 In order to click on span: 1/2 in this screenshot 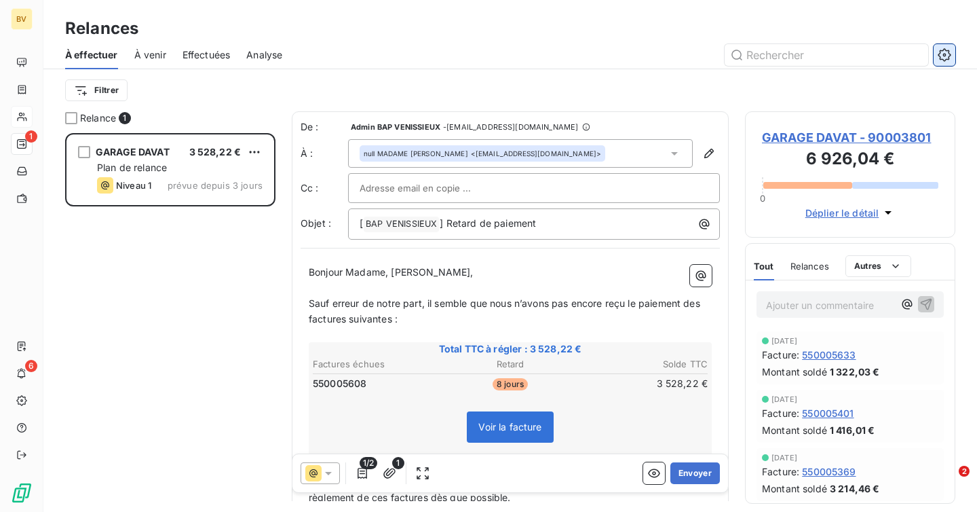, I will do `click(369, 463)`.